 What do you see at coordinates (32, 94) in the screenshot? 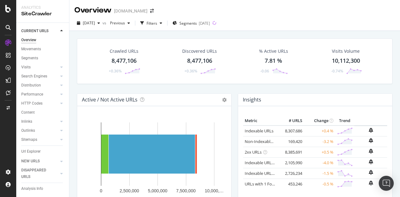
I see `div: Performance` at bounding box center [32, 94].